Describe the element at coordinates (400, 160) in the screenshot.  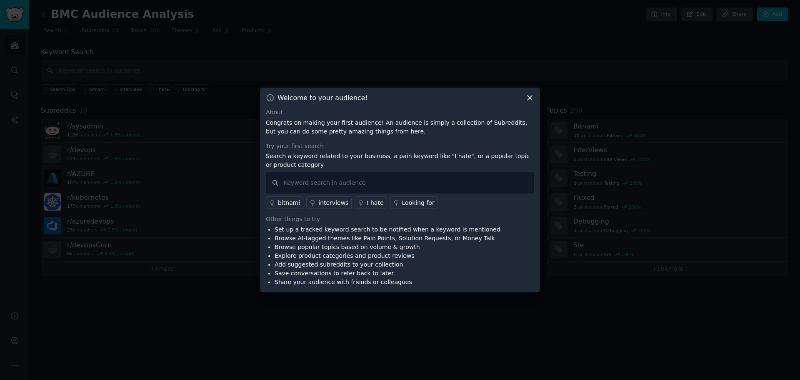
I see `p: Search a keyword related to your business, a pain keyword like "I hate", or a popular topic or pr...` at that location.